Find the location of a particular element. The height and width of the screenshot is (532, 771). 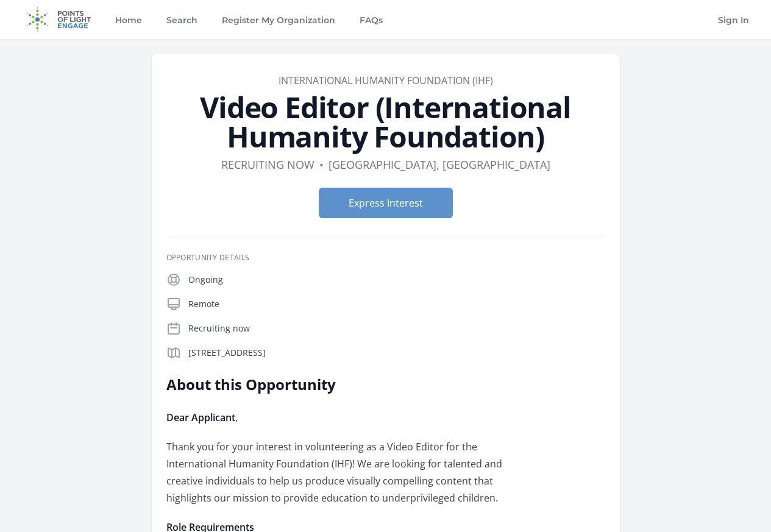

a: International Humanity Foundation (IHF) is located at coordinates (386, 80).